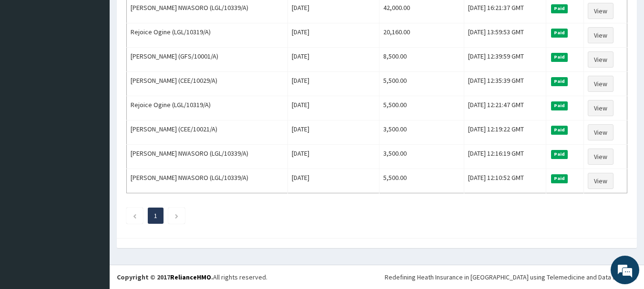 The width and height of the screenshot is (644, 289). Describe the element at coordinates (93, 207) in the screenshot. I see `textarea: Type your message and hit 'Enter'` at that location.